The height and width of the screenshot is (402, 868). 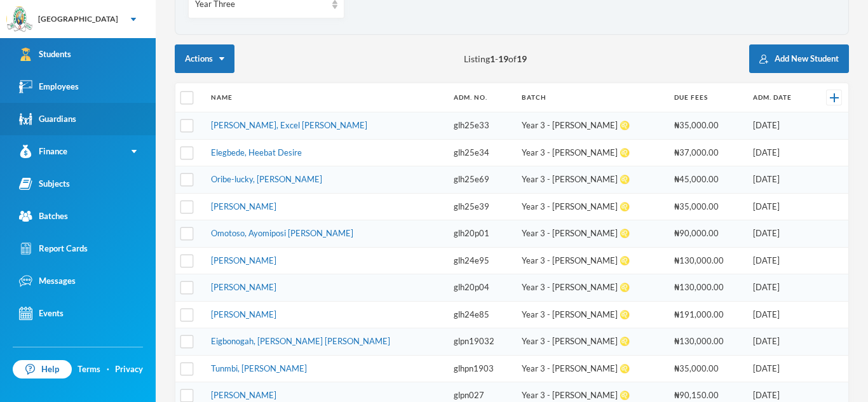 I want to click on a: Terms, so click(x=89, y=370).